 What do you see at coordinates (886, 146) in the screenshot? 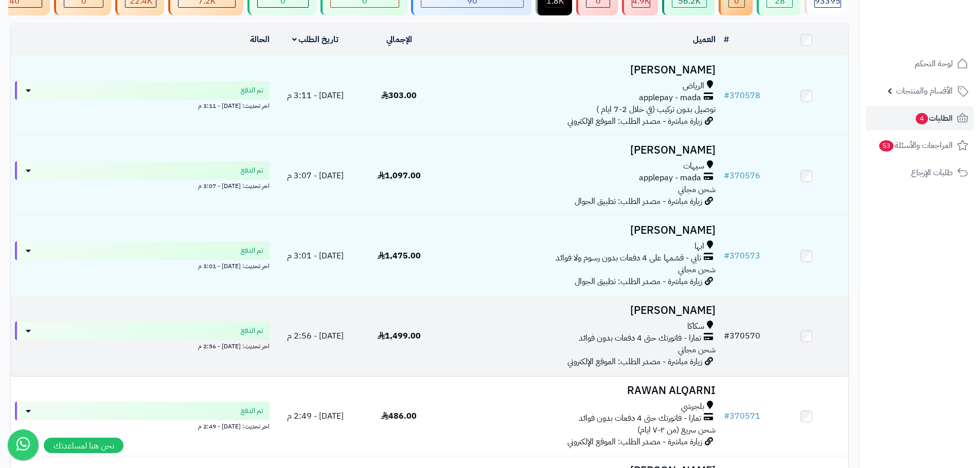
I see `span: 53` at bounding box center [886, 146].